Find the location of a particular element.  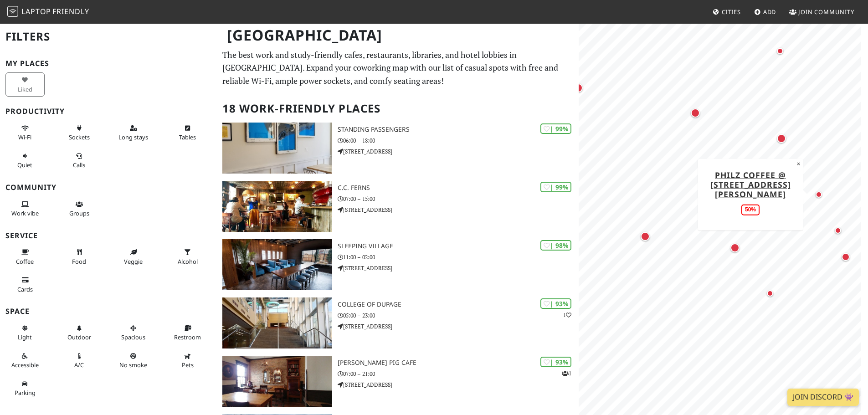

p: 06:00 – 18:00 is located at coordinates (458, 140).